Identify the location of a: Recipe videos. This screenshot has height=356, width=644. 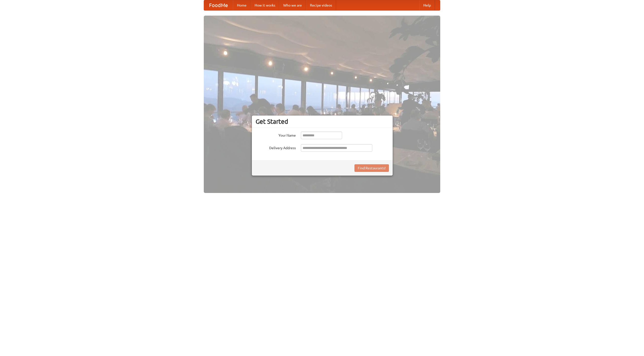
(321, 5).